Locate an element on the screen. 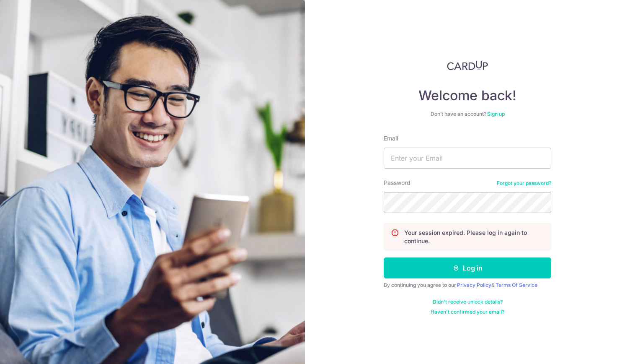 This screenshot has height=364, width=630. img: CardUp Logo is located at coordinates (467, 66).